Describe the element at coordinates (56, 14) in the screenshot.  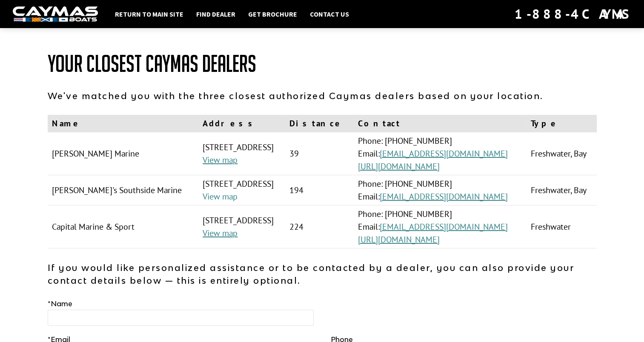
I see `img: white-logo-c9c8dbefe5ff5ceceb0f0178aa75bf4bb51f6bca0971e226c86eb53dfe498488.png` at that location.